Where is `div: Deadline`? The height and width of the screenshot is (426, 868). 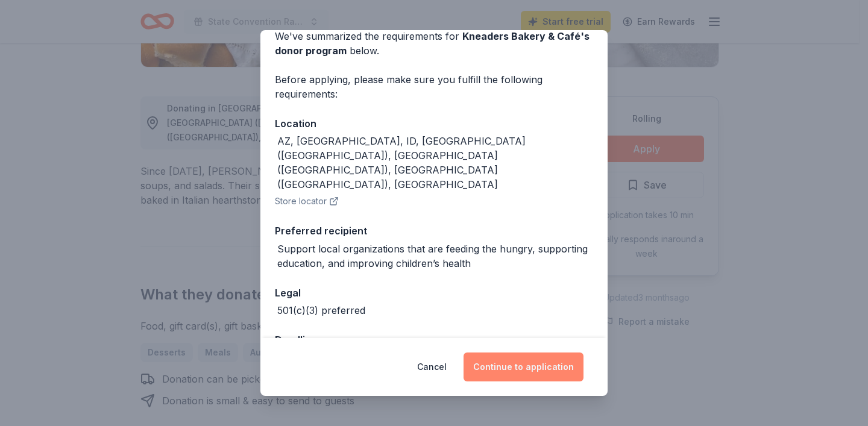 div: Deadline is located at coordinates (434, 340).